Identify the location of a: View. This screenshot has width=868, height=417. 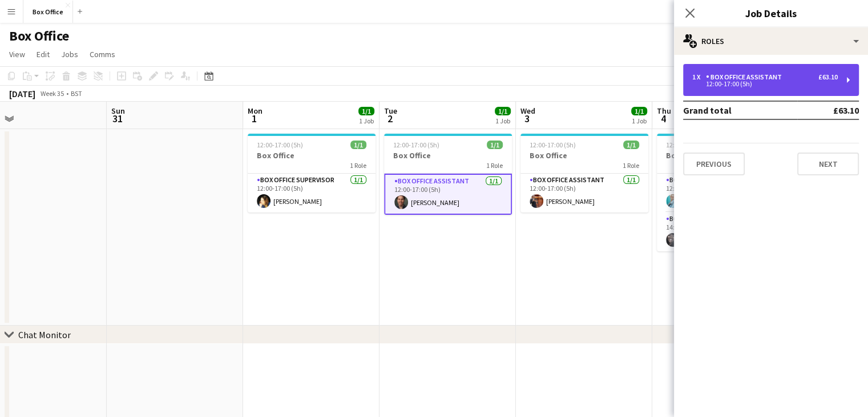
(17, 55).